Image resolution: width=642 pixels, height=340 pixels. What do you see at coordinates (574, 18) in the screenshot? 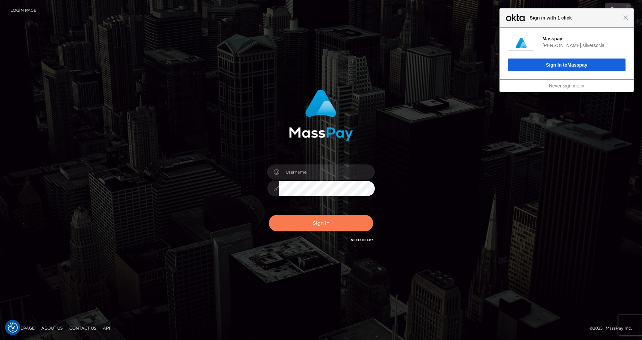
I see `span: Sign in with 1 click` at bounding box center [574, 18].